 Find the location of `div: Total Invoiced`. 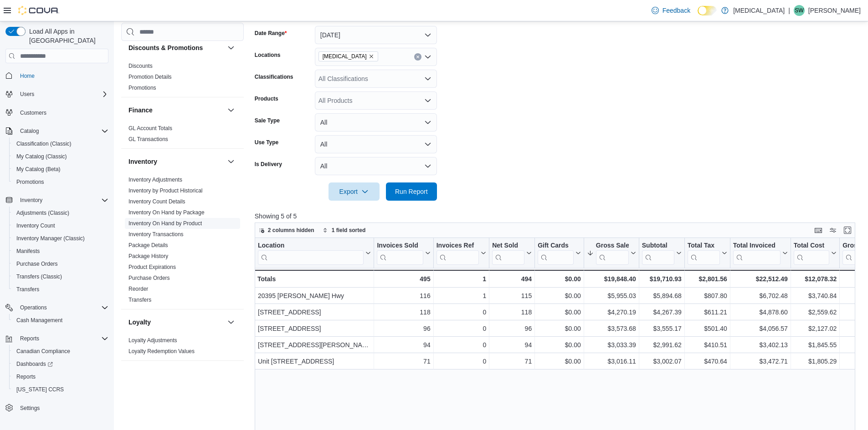

div: Total Invoiced is located at coordinates (757, 253).